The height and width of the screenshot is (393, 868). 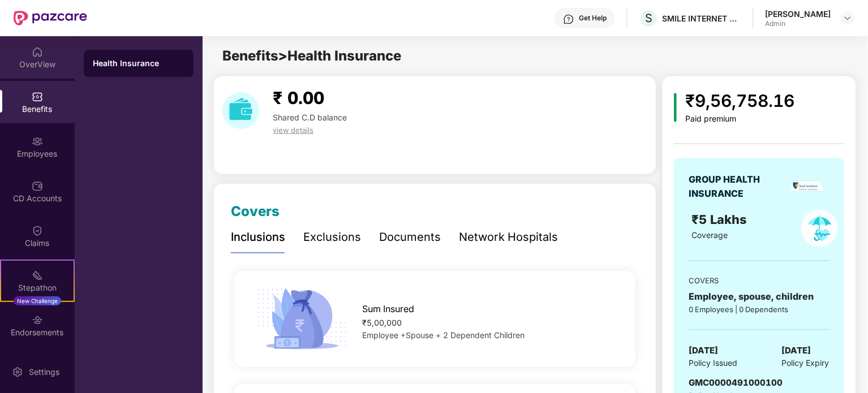 I want to click on img: svg+xml;base64,PHN2ZyBpZD0iRW1wbG95ZWVzIiB4bWxucz0iaHR0cDovL3d3dy53My5vcmcvMjAwMC9zdmciIHdpZHRoPS..., so click(x=37, y=141).